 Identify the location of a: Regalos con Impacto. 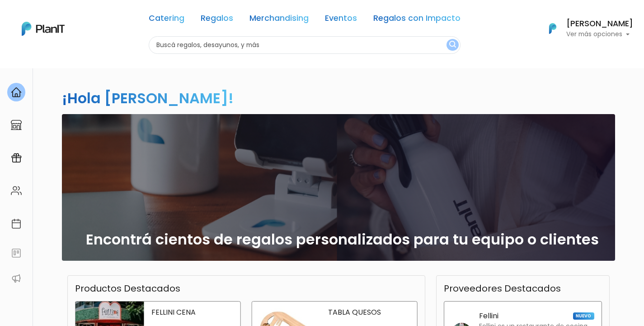
(417, 20).